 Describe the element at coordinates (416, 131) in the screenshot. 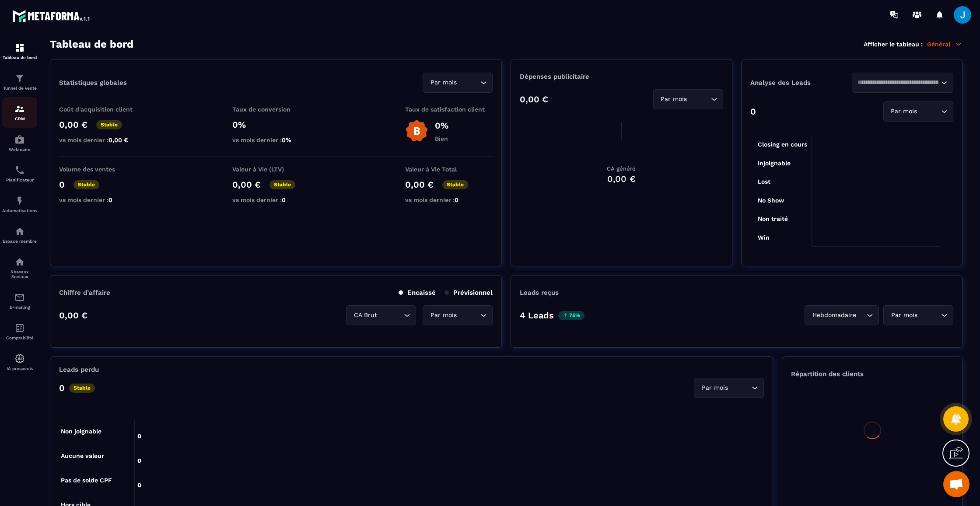

I see `img: b-badge-o.b3b20ee6.svg` at that location.